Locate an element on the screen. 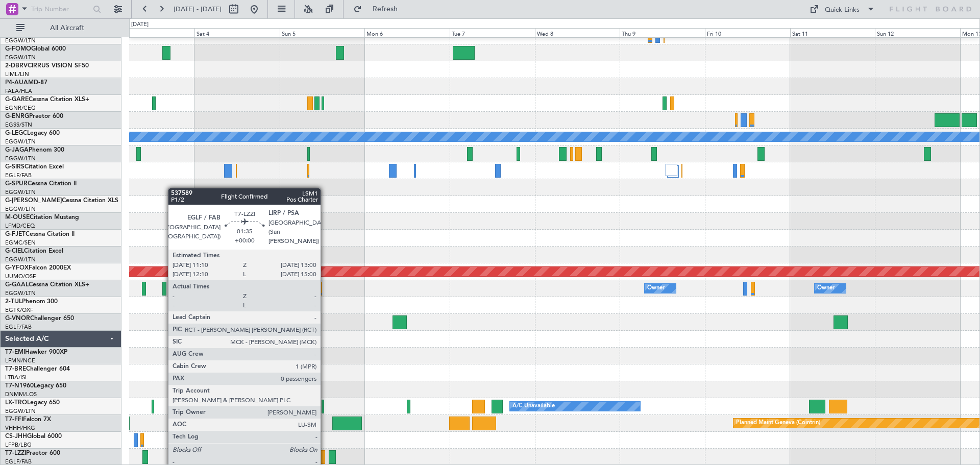  button: Refresh is located at coordinates (379, 9).